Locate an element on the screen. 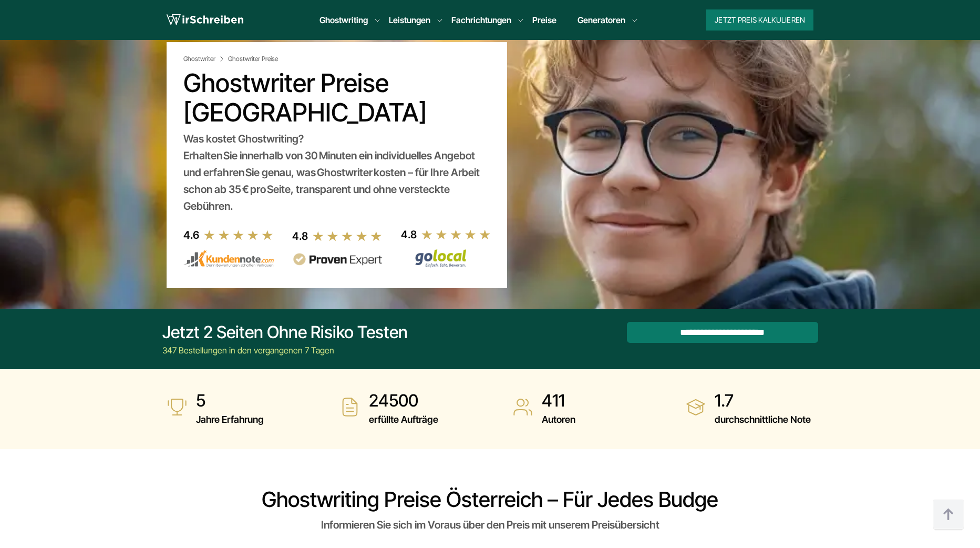 The width and height of the screenshot is (980, 548). a: Ghostwriting is located at coordinates (344, 20).